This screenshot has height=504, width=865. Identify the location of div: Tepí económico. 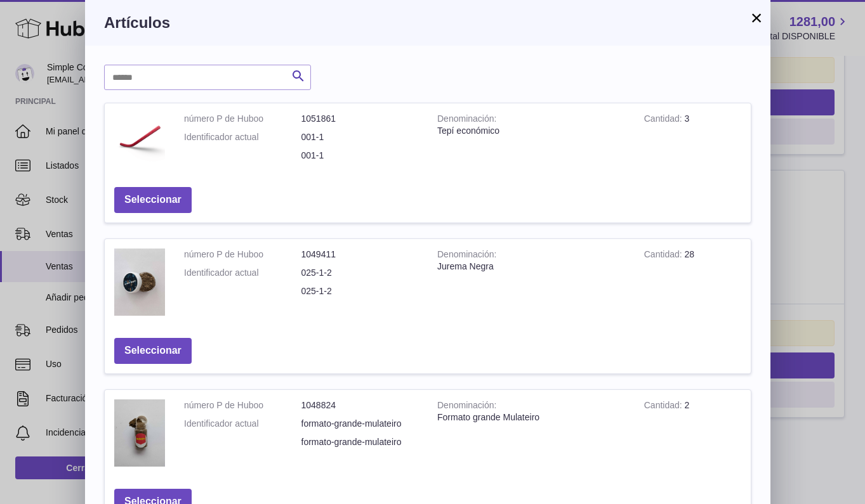
(531, 131).